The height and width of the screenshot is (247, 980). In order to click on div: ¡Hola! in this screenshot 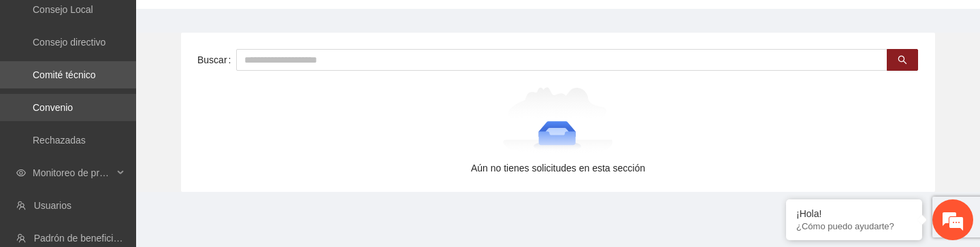, I will do `click(854, 213)`.